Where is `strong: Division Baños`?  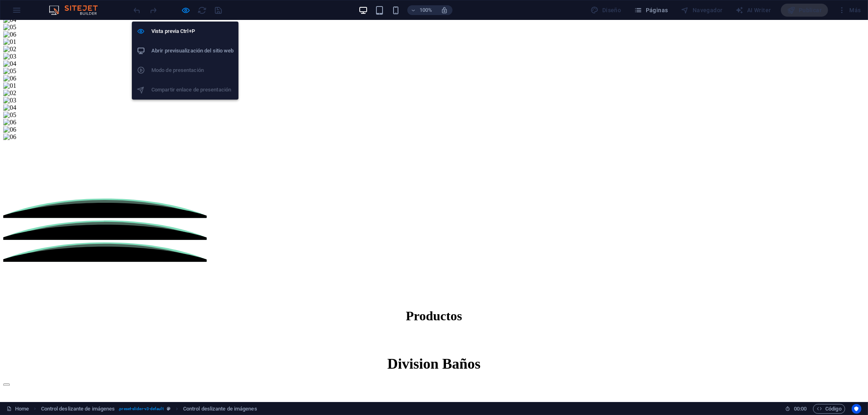 strong: Division Baños is located at coordinates (434, 343).